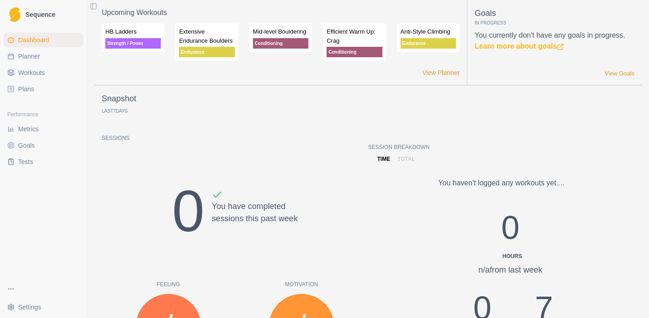 This screenshot has width=649, height=318. I want to click on a: View Goals, so click(619, 74).